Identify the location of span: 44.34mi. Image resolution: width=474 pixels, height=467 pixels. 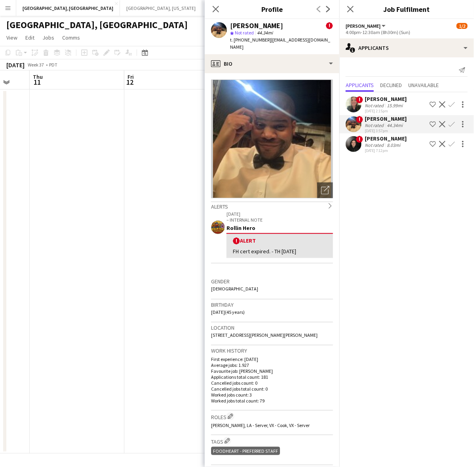
(265, 32).